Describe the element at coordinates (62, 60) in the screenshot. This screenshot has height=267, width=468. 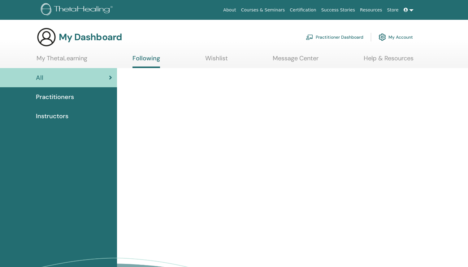
I see `a: My ThetaLearning` at that location.